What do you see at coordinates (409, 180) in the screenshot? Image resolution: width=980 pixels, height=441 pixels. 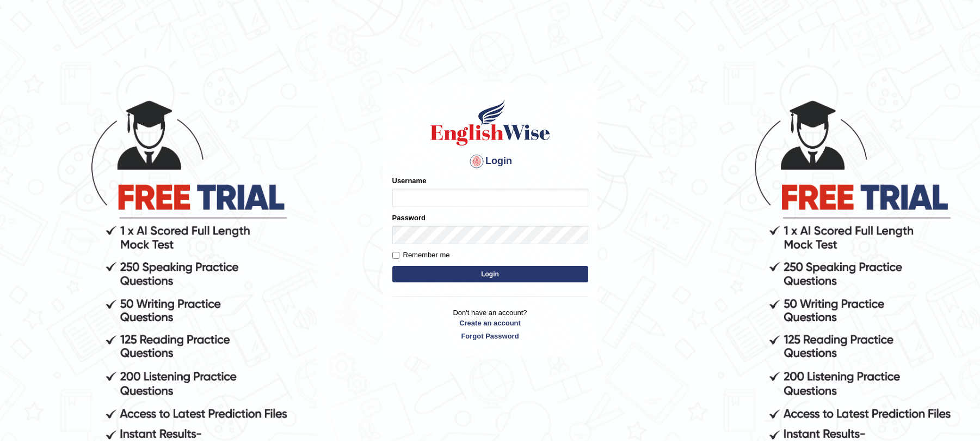 I see `label: Username` at bounding box center [409, 180].